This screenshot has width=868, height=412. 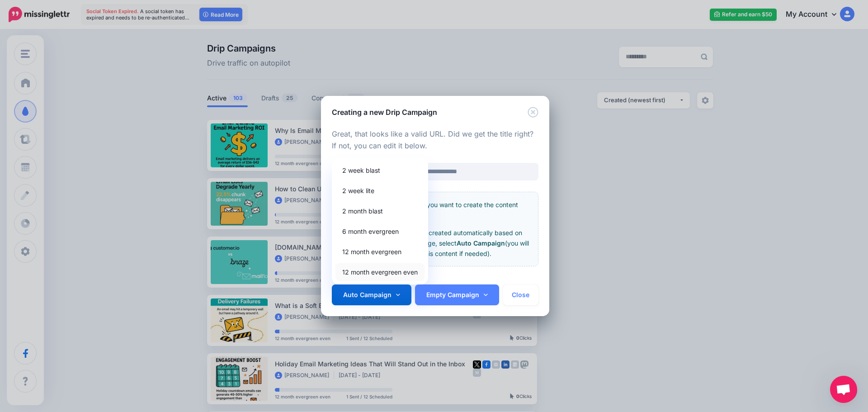 I want to click on a: 2 month blast, so click(x=380, y=211).